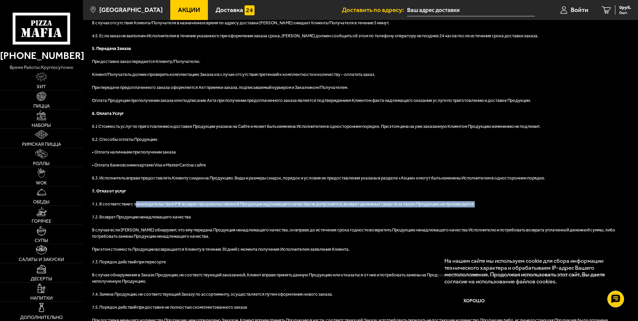 This screenshot has height=321, width=638. What do you see at coordinates (41, 125) in the screenshot?
I see `span: Наборы` at bounding box center [41, 125].